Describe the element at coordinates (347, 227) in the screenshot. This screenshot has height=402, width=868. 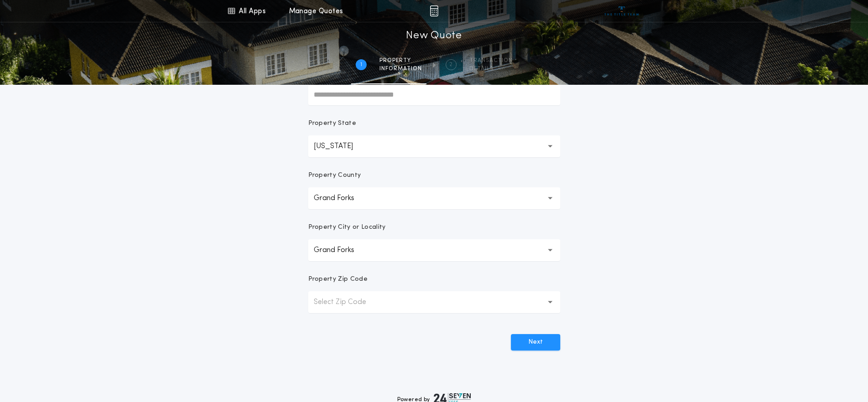
I see `p: Property City or Locality` at that location.